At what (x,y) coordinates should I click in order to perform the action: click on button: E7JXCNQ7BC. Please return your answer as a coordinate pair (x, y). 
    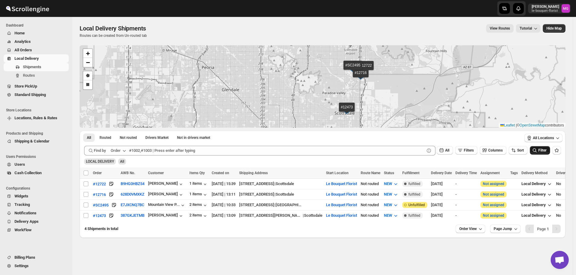
    Looking at the image, I should click on (132, 204).